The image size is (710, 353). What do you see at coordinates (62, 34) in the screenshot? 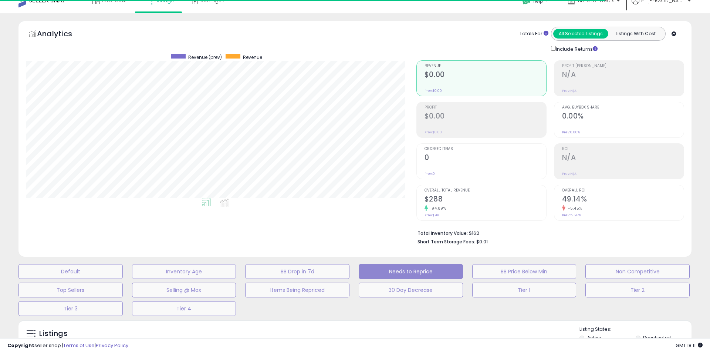
I see `h5: Analytics` at bounding box center [62, 34].